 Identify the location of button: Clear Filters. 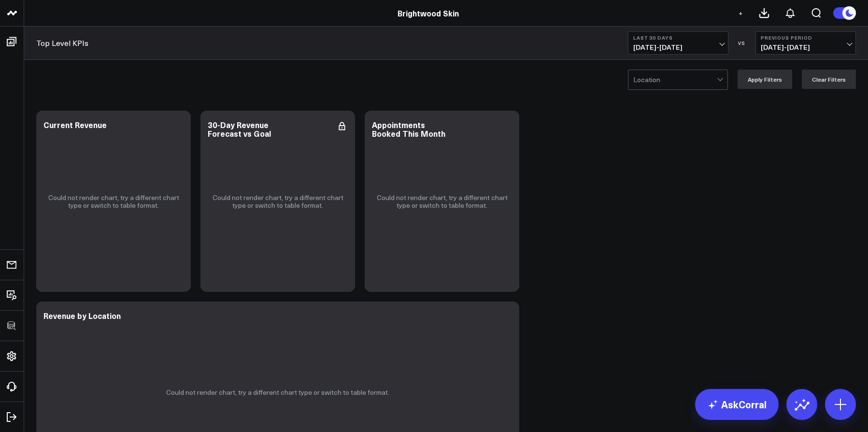
(829, 79).